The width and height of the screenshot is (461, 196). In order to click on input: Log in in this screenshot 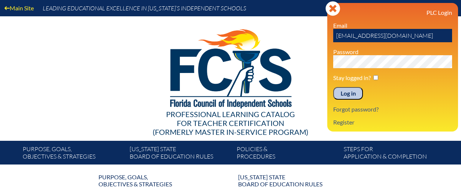, I will do `click(348, 94)`.